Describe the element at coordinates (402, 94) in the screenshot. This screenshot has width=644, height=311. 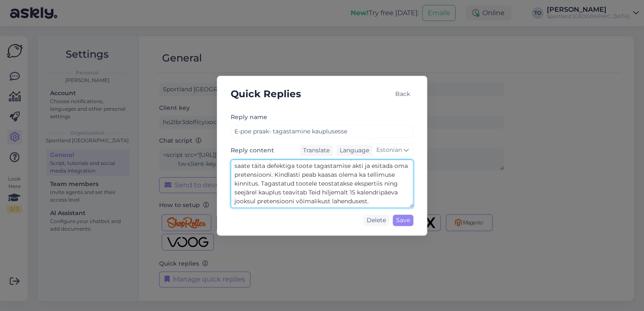
I see `div: Back` at that location.